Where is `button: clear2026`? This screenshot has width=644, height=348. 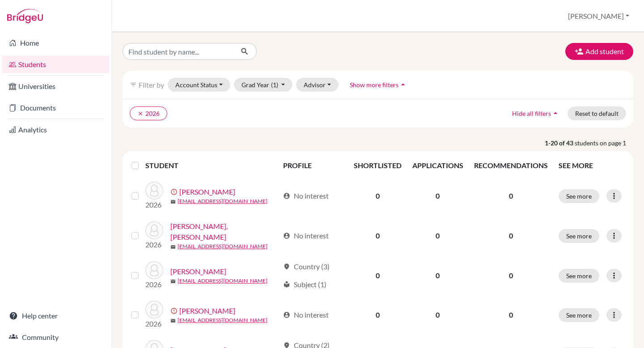
button: clear2026 is located at coordinates (148, 113).